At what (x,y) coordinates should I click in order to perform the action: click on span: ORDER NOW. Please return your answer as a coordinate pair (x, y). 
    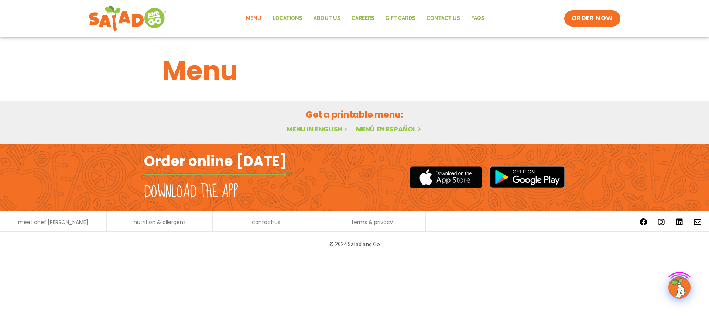
    Looking at the image, I should click on (592, 18).